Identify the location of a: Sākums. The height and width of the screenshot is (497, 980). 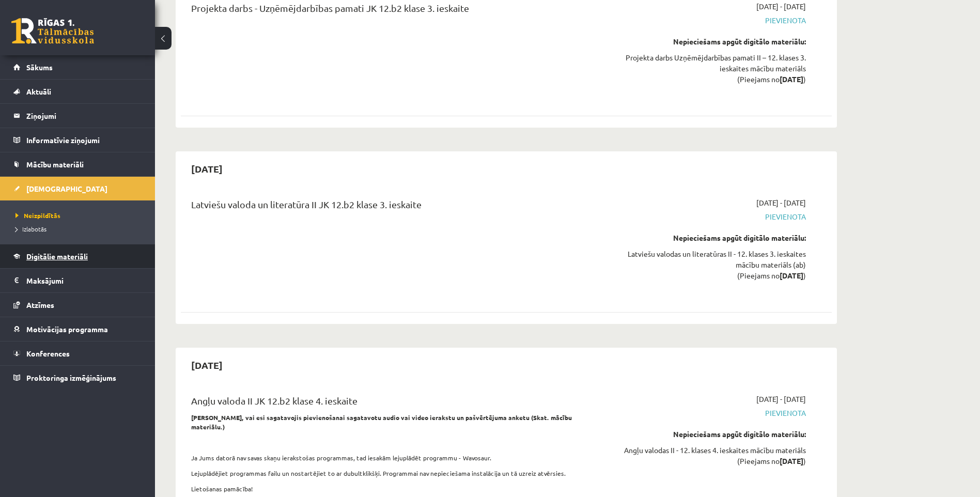
(78, 67).